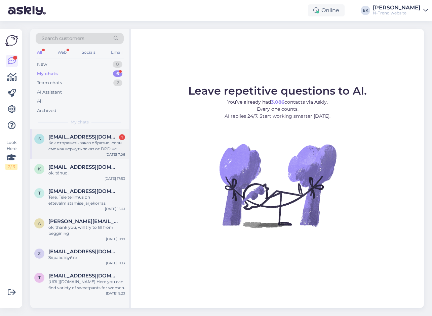 Image resolution: width=432 pixels, height=316 pixels. What do you see at coordinates (42, 64) in the screenshot?
I see `div: New` at bounding box center [42, 64].